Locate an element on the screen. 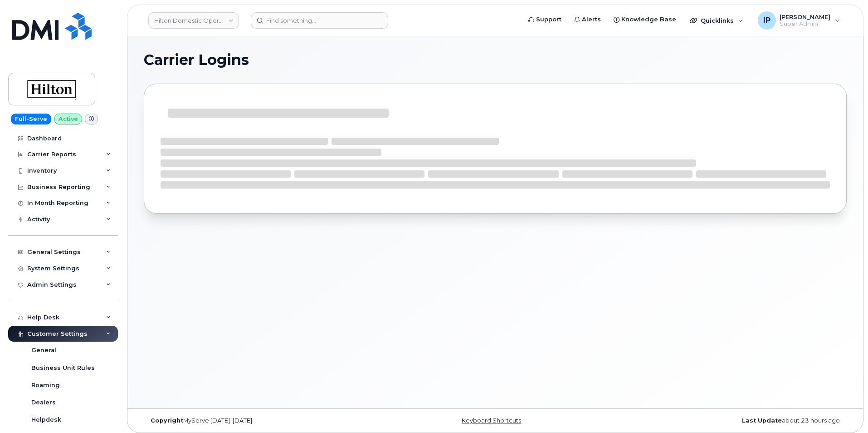  a: Keyboard Shortcuts is located at coordinates (491, 420).